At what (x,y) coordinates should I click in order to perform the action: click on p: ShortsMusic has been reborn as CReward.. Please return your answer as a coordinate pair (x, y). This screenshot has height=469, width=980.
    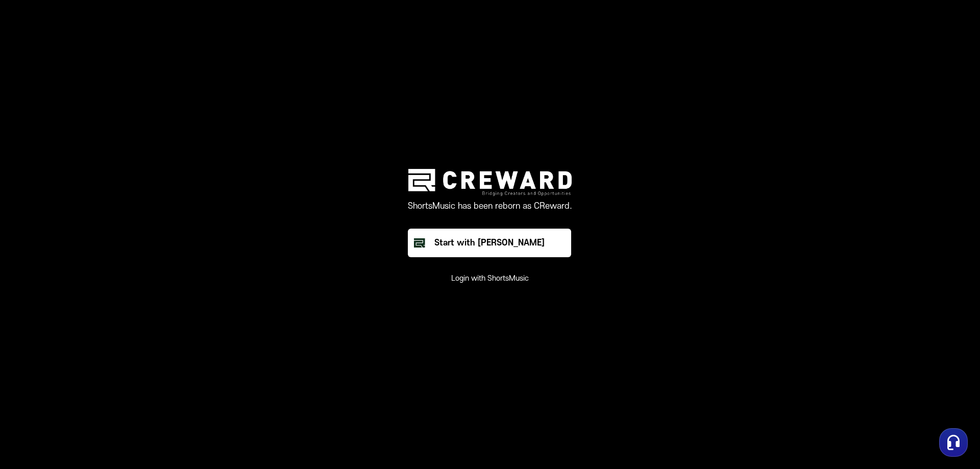
    Looking at the image, I should click on (490, 206).